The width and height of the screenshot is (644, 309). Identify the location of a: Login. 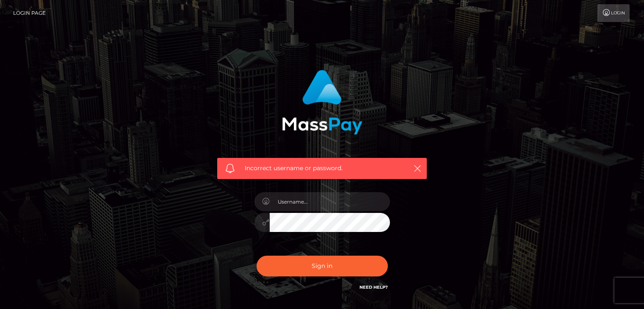
(614, 13).